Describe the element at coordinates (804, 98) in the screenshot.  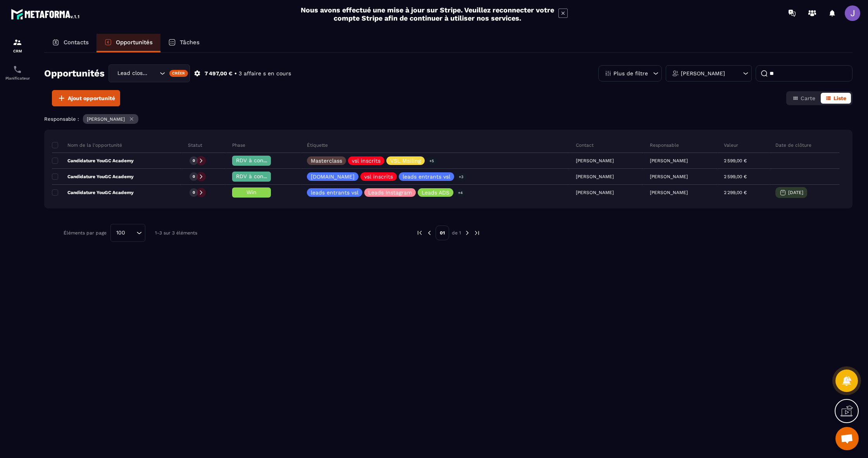
I see `button: Carte` at that location.